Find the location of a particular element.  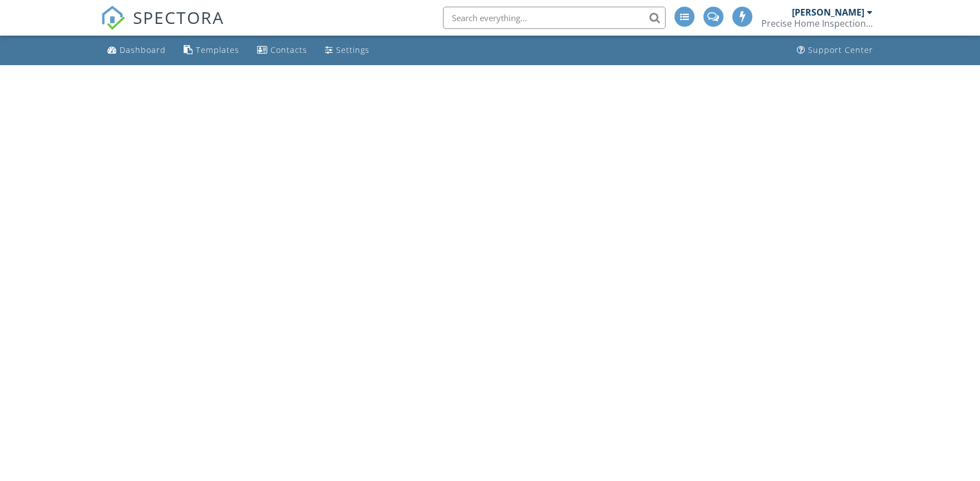

div: Dashboard is located at coordinates (142, 50).